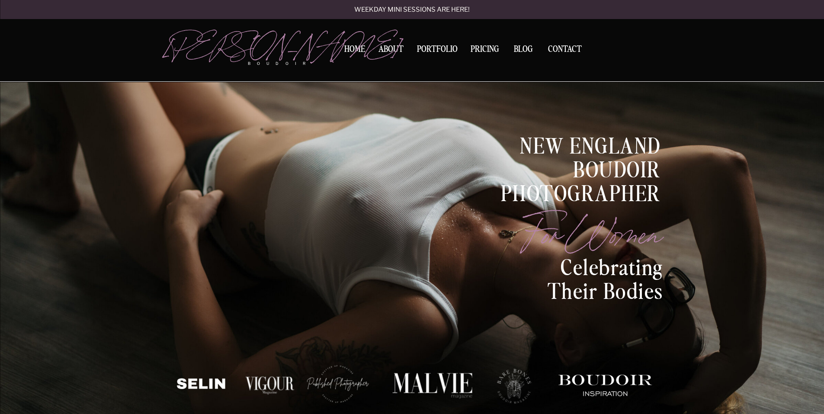 This screenshot has height=414, width=824. What do you see at coordinates (565, 49) in the screenshot?
I see `a: Contact` at bounding box center [565, 49].